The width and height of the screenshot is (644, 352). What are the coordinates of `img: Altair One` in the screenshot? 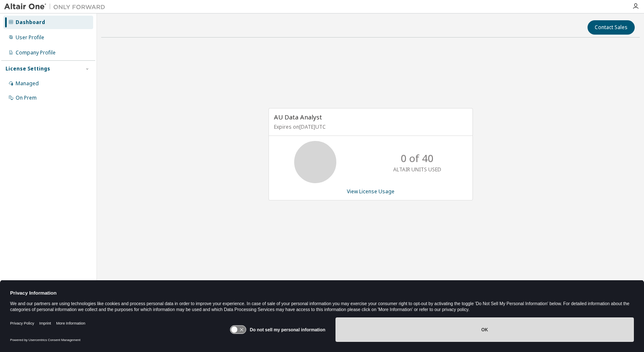 It's located at (57, 7).